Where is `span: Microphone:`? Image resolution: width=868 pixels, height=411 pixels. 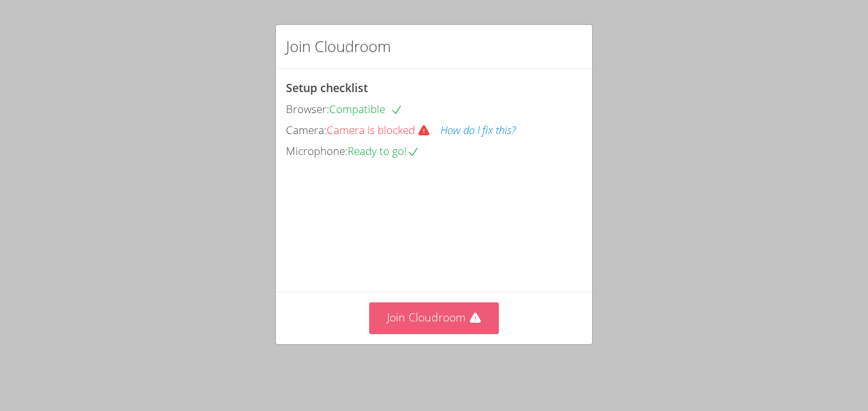
span: Microphone: is located at coordinates (317, 150).